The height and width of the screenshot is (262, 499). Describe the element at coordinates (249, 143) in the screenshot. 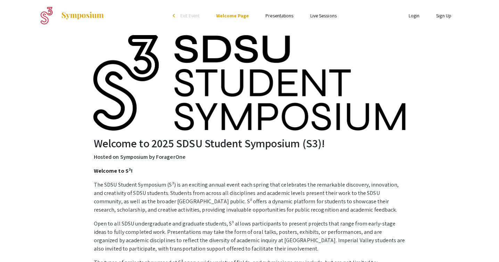

I see `h2: Welcome to 2025 SDSU Student Symposium (S3)!` at that location.